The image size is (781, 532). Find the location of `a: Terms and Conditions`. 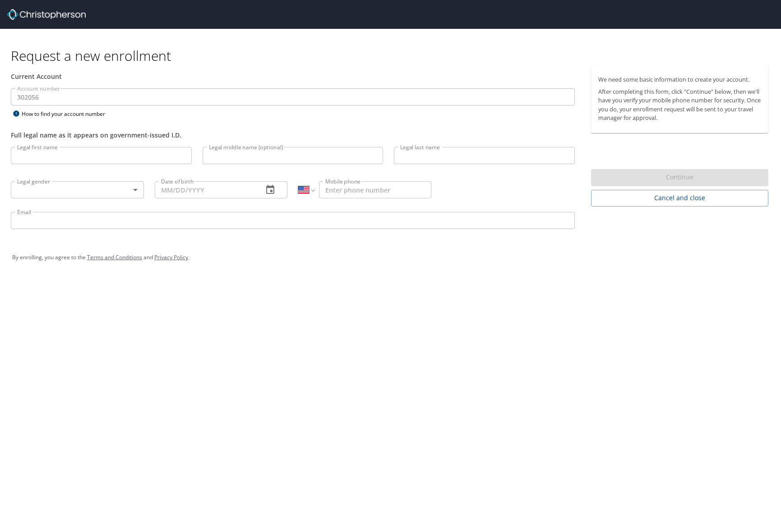

a: Terms and Conditions is located at coordinates (115, 257).